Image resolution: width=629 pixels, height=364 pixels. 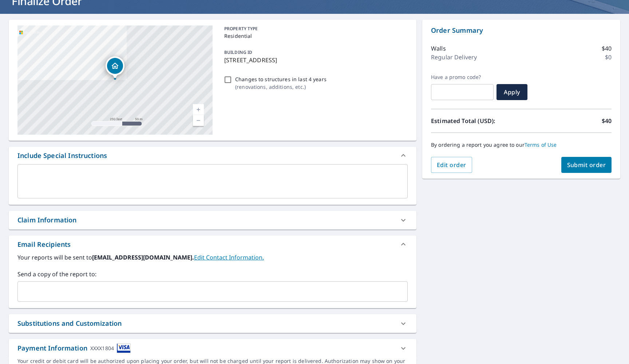 What do you see at coordinates (451, 165) in the screenshot?
I see `button: Edit order` at bounding box center [451, 165].